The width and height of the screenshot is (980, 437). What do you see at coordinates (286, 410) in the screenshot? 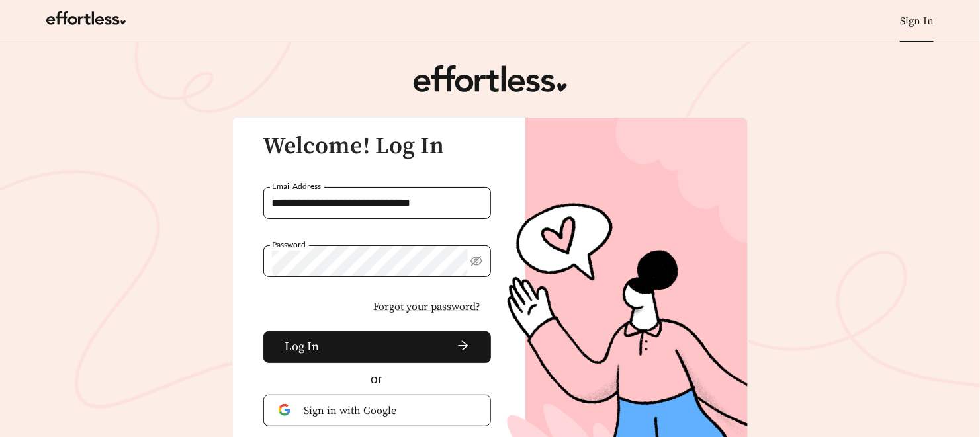
I see `img: Google Authentication` at bounding box center [286, 410].